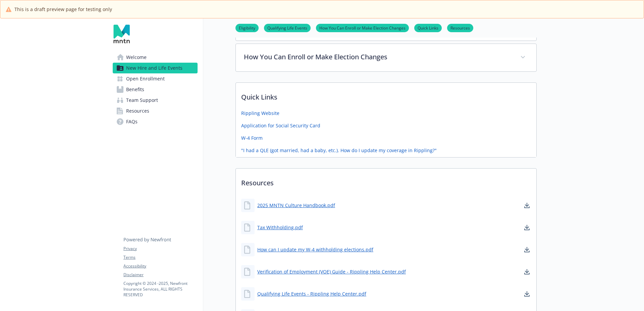  I want to click on a: Welcome, so click(155, 58).